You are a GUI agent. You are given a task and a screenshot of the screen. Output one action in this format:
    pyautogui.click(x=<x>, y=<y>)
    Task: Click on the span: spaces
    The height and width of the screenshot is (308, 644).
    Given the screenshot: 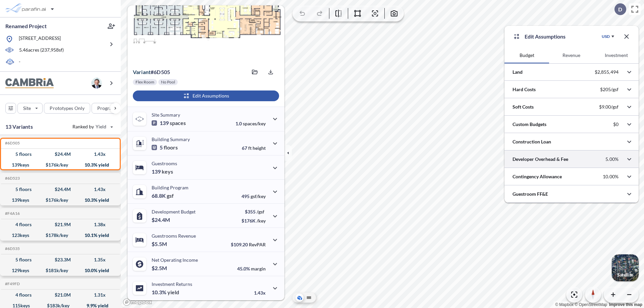 What is the action you would take?
    pyautogui.click(x=178, y=123)
    